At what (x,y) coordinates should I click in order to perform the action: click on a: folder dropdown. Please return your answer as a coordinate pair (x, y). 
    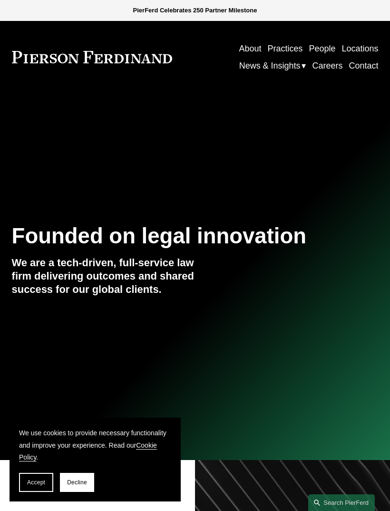
    Looking at the image, I should click on (273, 66).